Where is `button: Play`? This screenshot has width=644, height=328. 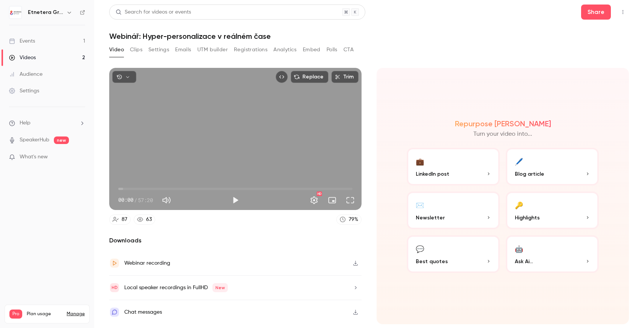 button: Play is located at coordinates (235, 200).